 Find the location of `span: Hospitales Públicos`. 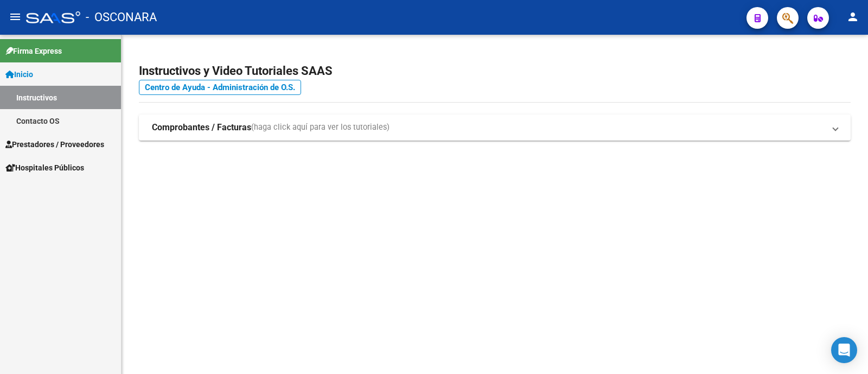

span: Hospitales Públicos is located at coordinates (45, 168).